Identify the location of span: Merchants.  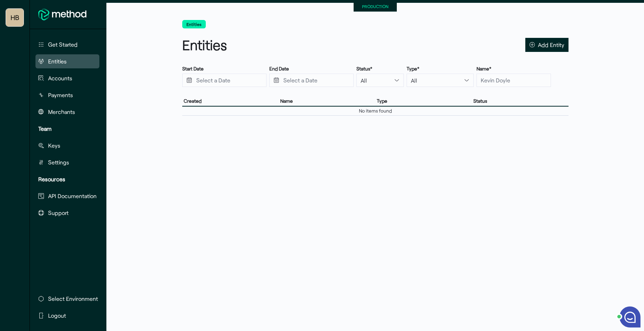
(62, 112).